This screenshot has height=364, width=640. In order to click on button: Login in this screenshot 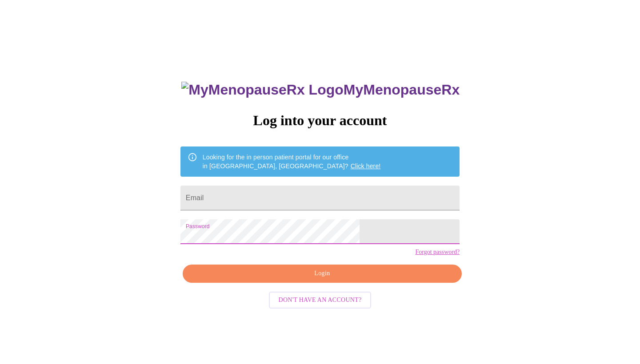, I will do `click(322, 274)`.